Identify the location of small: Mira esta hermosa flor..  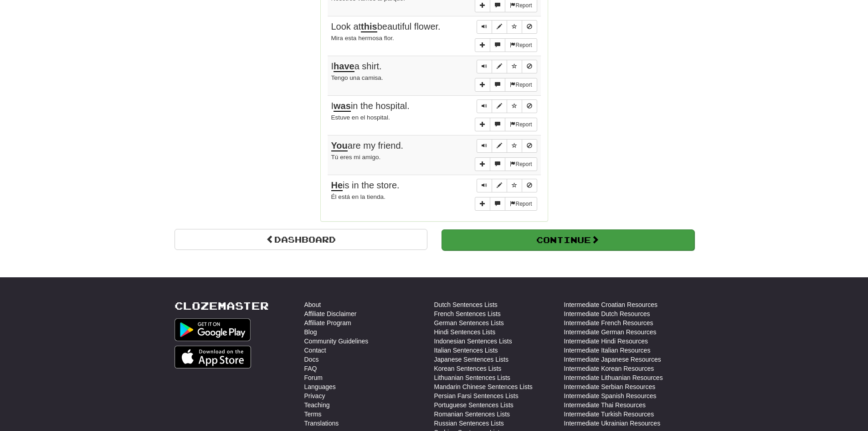
(363, 38).